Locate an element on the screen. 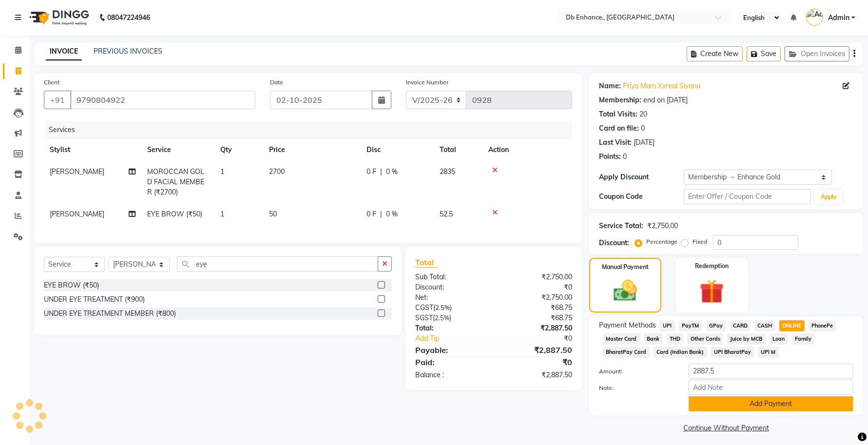  div: Apply Discount is located at coordinates (641, 177).